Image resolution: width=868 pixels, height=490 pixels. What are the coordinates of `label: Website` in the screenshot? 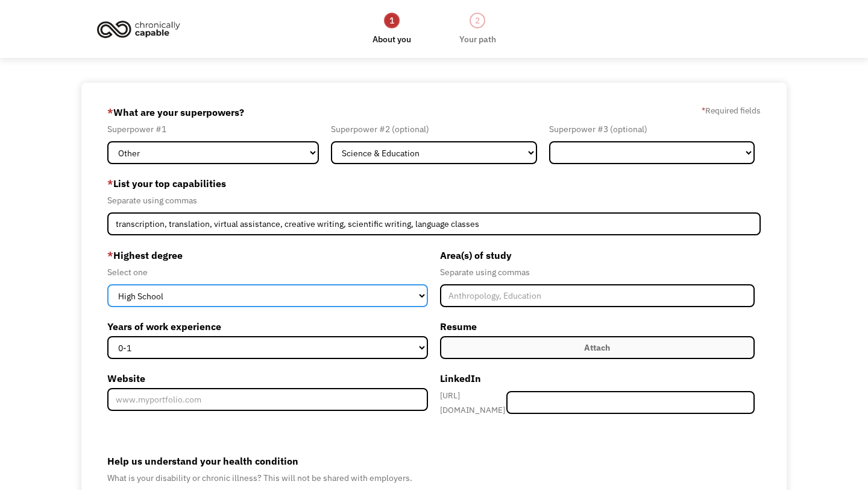 It's located at (268, 378).